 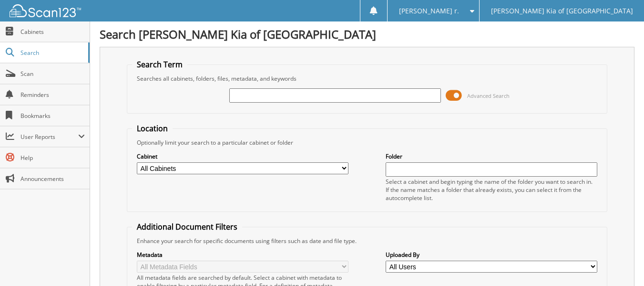 I want to click on img: scan123-logo-white.svg, so click(x=45, y=11).